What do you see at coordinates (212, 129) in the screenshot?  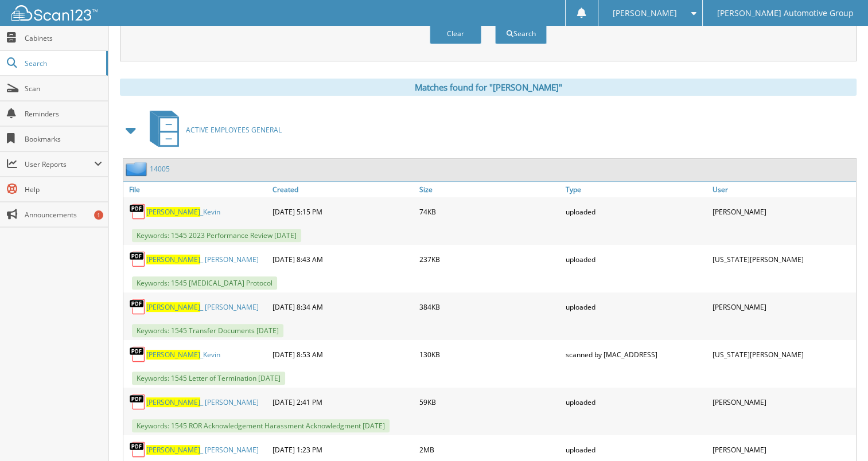 I see `a: ACTIVE EMPLOYEES GENERAL` at bounding box center [212, 129].